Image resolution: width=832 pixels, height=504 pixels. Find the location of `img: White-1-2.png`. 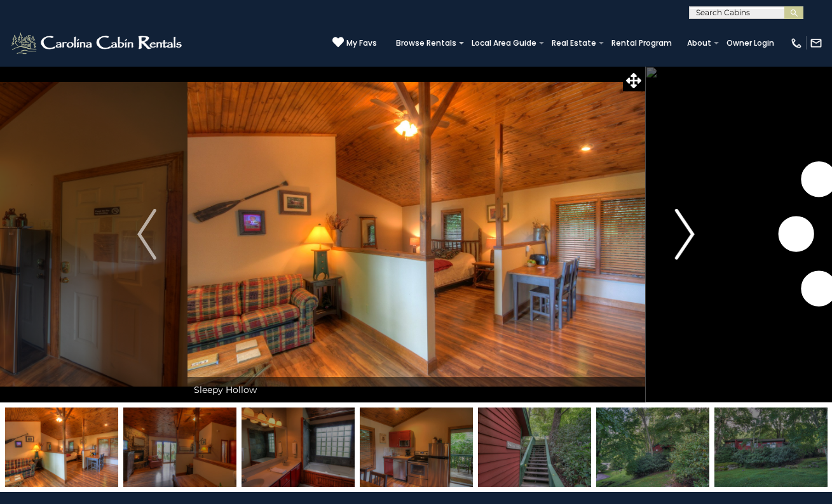

img: White-1-2.png is located at coordinates (98, 43).